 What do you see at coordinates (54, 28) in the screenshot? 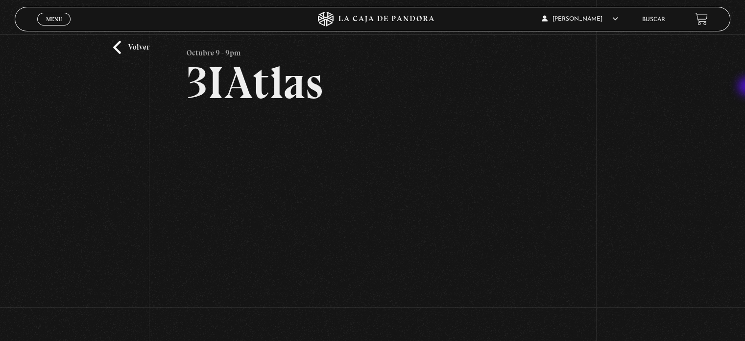
I see `span: Cerrar` at bounding box center [54, 28].